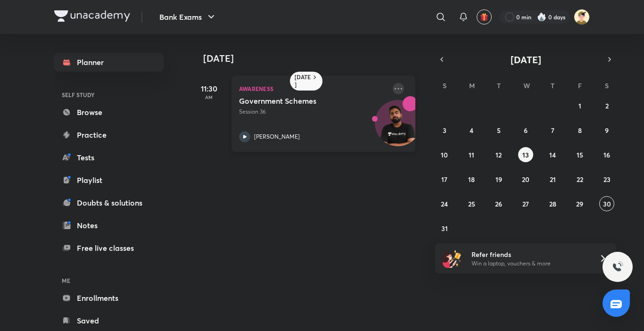 The image size is (644, 331). I want to click on abbr: August 10, 2025, so click(444, 154).